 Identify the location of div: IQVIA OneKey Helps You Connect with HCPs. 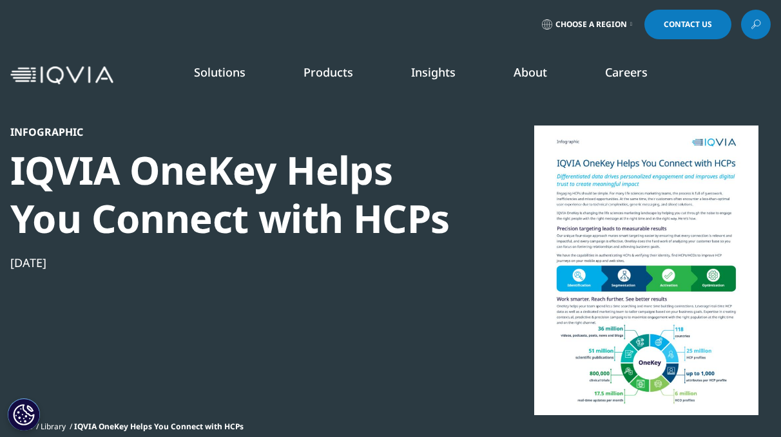
(231, 195).